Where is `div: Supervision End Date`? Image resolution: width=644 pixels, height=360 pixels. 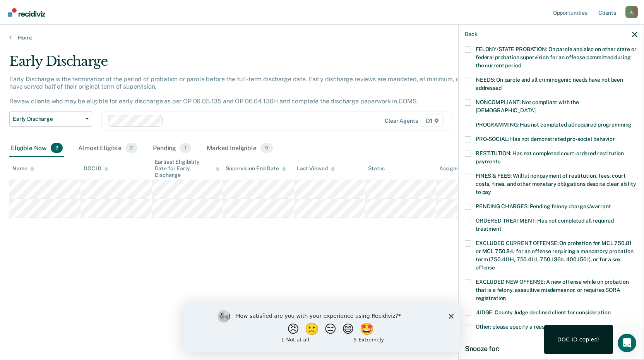
div: Supervision End Date is located at coordinates (255, 169).